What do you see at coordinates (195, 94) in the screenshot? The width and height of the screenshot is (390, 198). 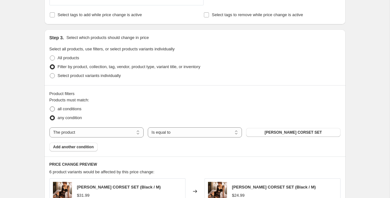 I see `div: Product filters` at bounding box center [195, 94].